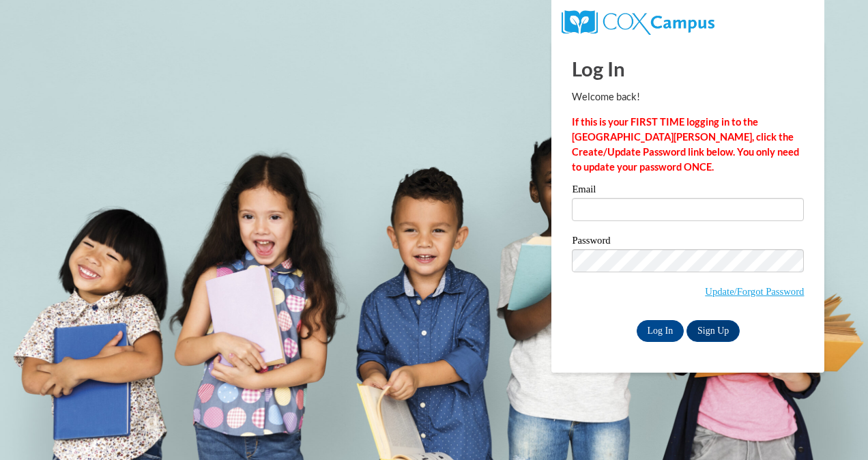 Image resolution: width=868 pixels, height=460 pixels. I want to click on p: Welcome back!, so click(688, 97).